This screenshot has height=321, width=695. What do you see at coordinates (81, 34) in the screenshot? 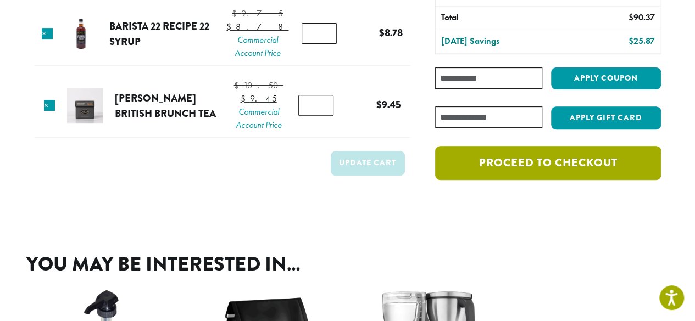
I see `img: Barista 22 Recipe 22 Syrup` at bounding box center [81, 34].